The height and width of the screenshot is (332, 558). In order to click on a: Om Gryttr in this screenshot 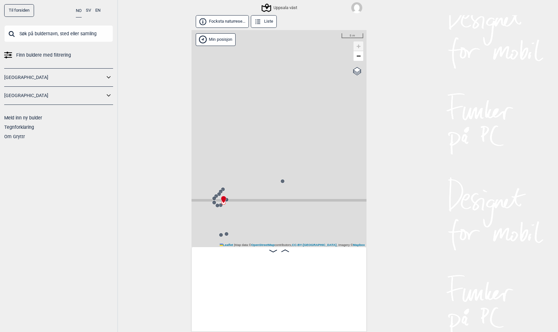, I will do `click(15, 137)`.